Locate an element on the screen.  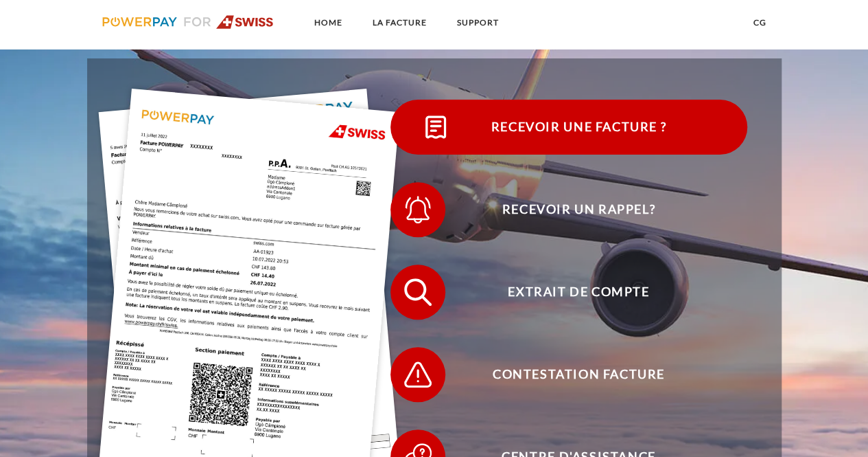
a: Extrait de compte is located at coordinates (568, 292).